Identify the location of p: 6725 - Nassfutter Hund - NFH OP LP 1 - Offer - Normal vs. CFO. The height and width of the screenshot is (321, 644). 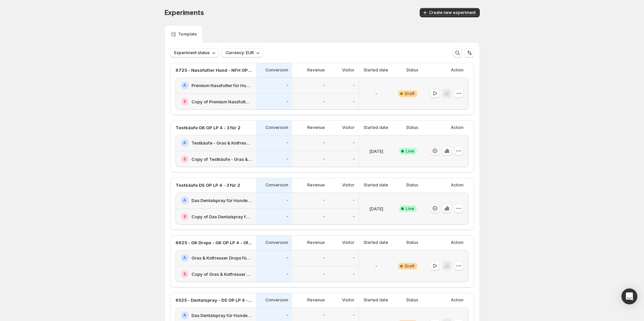
(214, 70).